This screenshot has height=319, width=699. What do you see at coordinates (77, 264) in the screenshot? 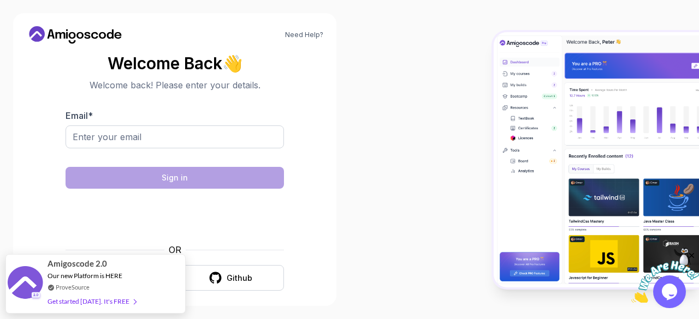
I see `span: Amigoscode 2.0` at bounding box center [77, 264].